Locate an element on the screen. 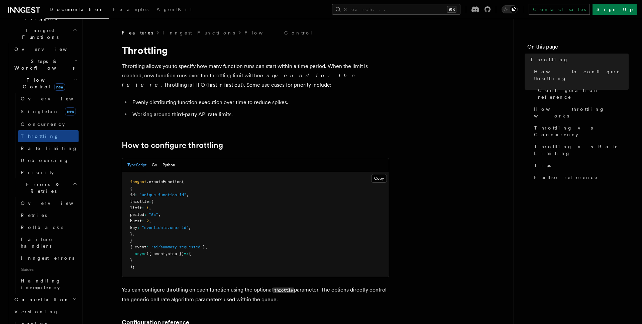  div: Errors & Retries is located at coordinates (45, 245).